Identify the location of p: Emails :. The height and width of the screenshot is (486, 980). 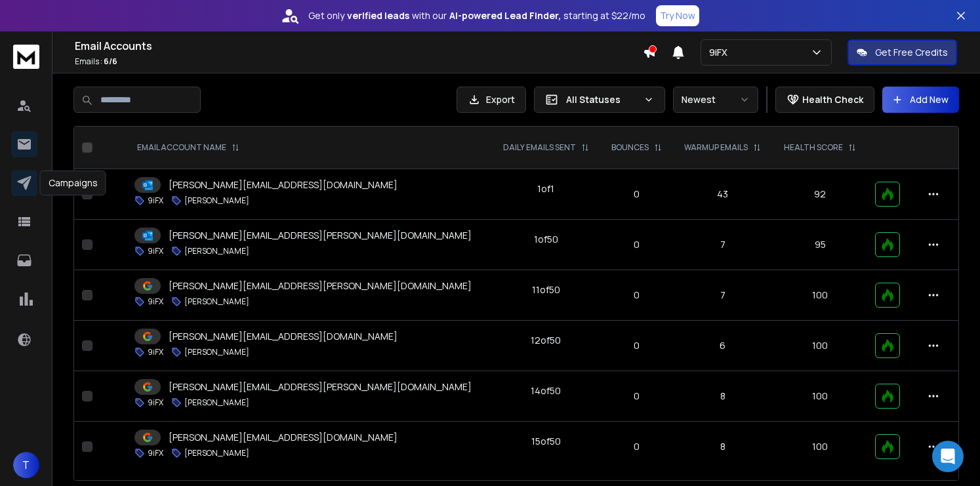
(359, 62).